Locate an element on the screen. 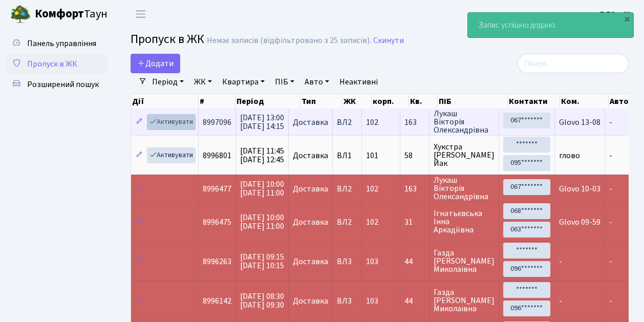 This screenshot has height=322, width=644. span: Додати is located at coordinates (155, 63).